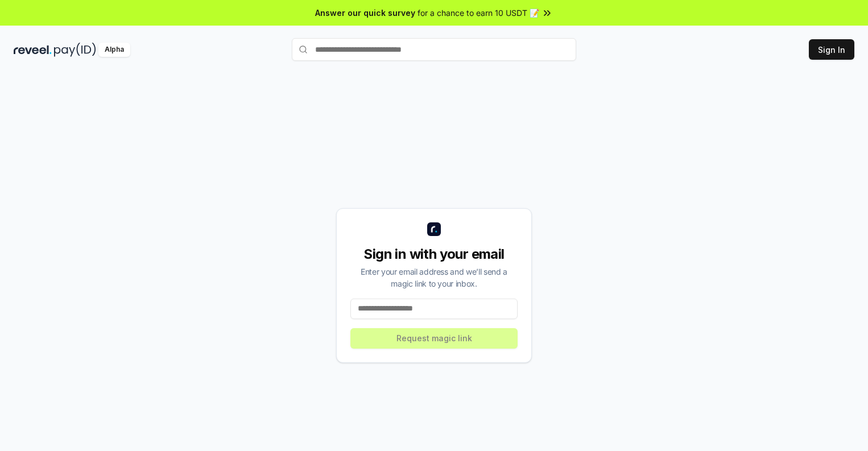  Describe the element at coordinates (115, 49) in the screenshot. I see `div: Alpha` at that location.